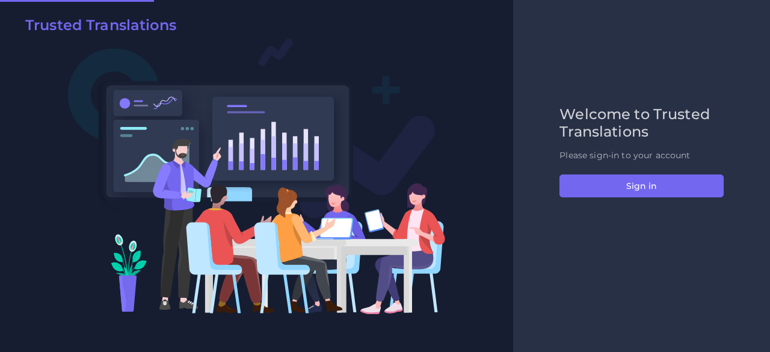 The image size is (770, 352). I want to click on h2: Welcome to Trusted Translations, so click(641, 123).